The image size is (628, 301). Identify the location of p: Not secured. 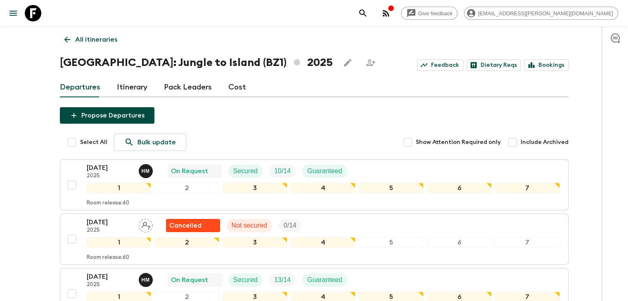
(249, 226).